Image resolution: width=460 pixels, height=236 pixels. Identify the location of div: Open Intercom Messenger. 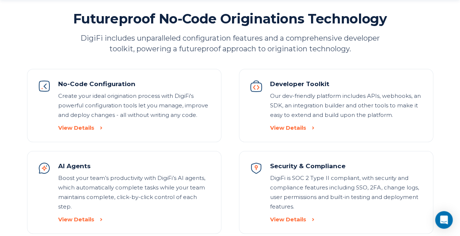
(444, 220).